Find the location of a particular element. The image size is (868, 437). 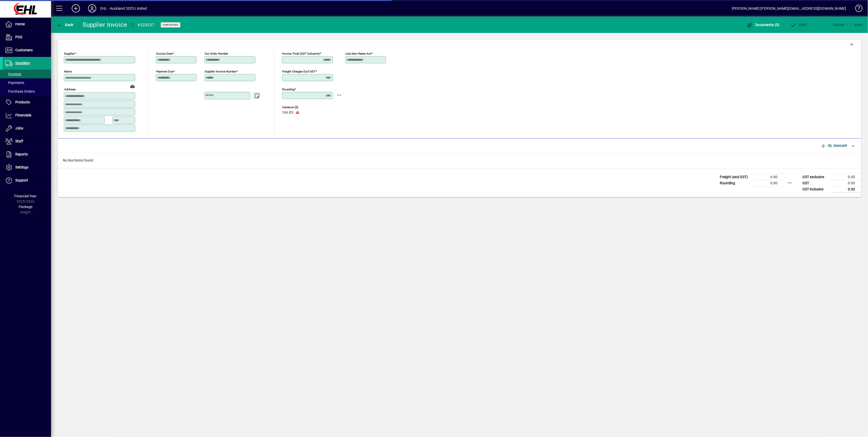

td: Rounding is located at coordinates (735, 183).